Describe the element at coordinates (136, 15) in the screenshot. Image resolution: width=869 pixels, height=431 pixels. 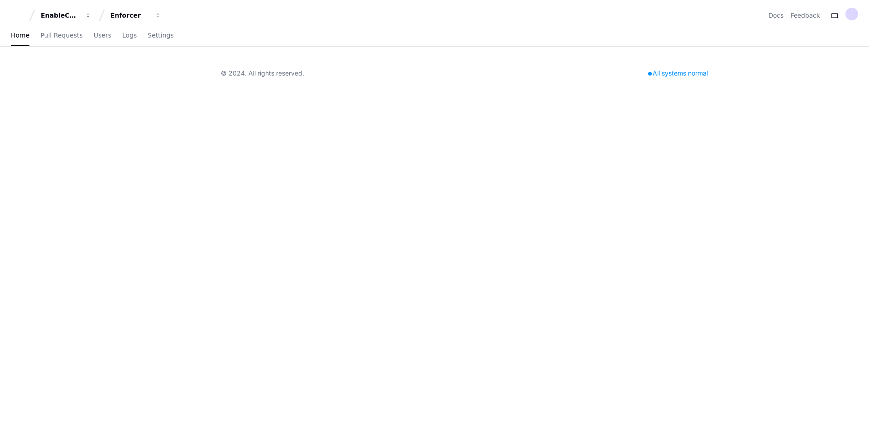
I see `button: Enforcer` at that location.